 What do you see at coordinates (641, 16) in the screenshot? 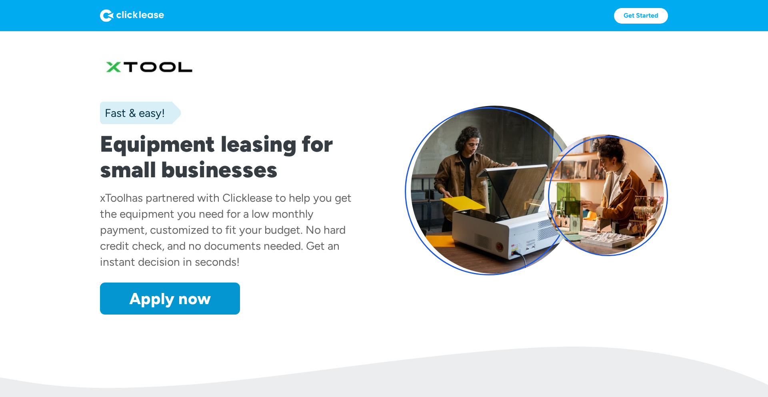
I see `a: Get Started` at bounding box center [641, 16].